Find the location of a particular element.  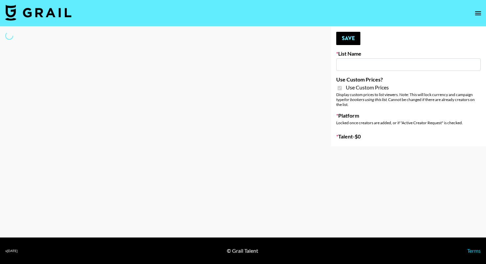

button: Save is located at coordinates (348, 38).